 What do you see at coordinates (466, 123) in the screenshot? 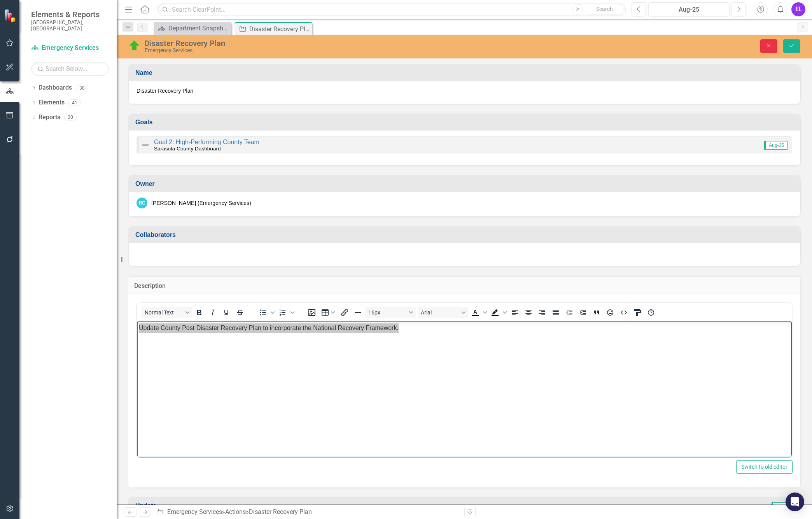
I see `h3: Goals` at bounding box center [466, 123].